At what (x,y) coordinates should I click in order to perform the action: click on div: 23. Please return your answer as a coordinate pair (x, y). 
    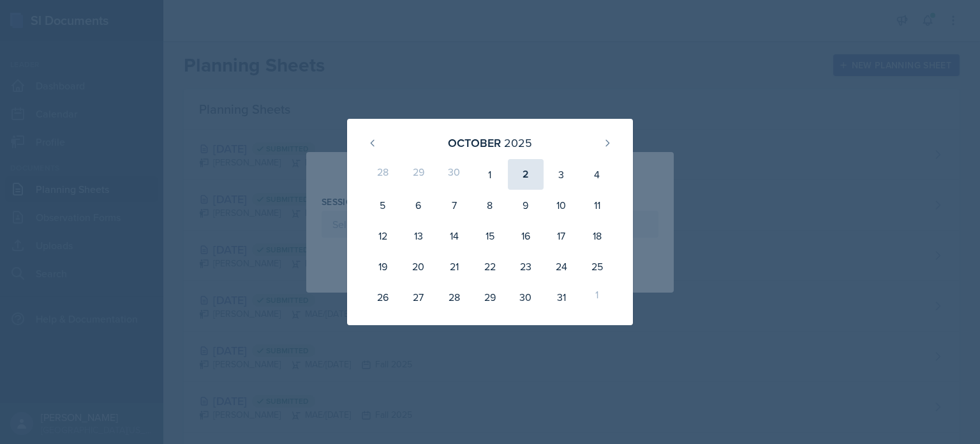
    Looking at the image, I should click on (526, 266).